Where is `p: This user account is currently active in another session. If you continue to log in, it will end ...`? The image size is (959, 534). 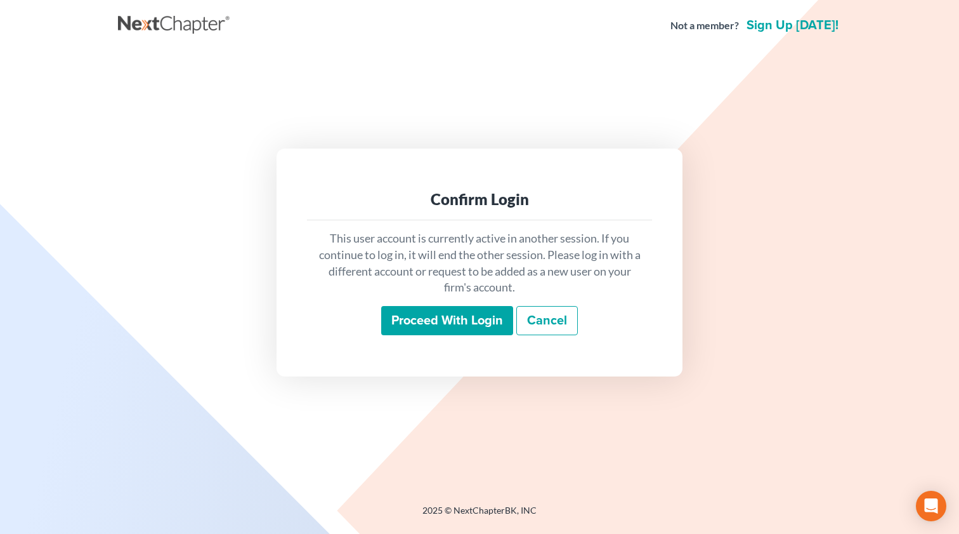 p: This user account is currently active in another session. If you continue to log in, it will end ... is located at coordinates (480, 263).